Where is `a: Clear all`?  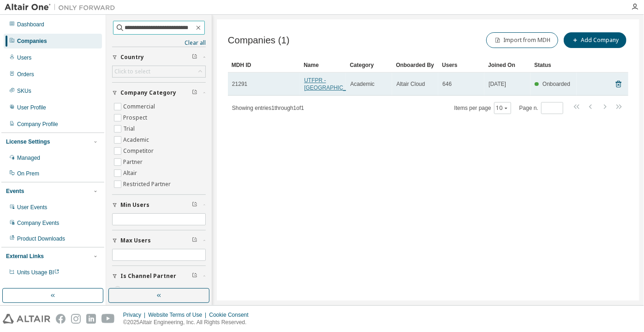
a: Clear all is located at coordinates (159, 43).